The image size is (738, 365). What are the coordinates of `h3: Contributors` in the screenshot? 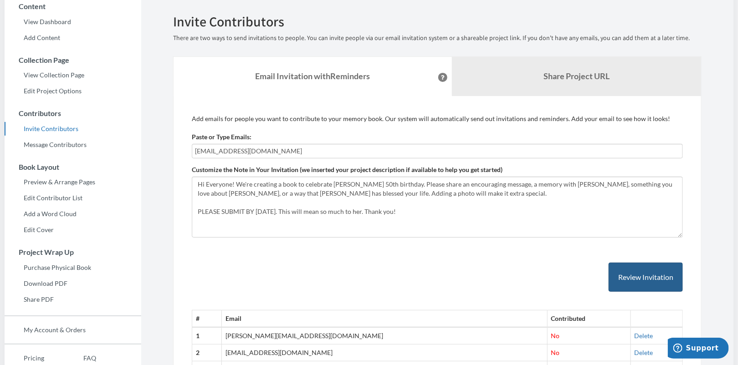 It's located at (73, 113).